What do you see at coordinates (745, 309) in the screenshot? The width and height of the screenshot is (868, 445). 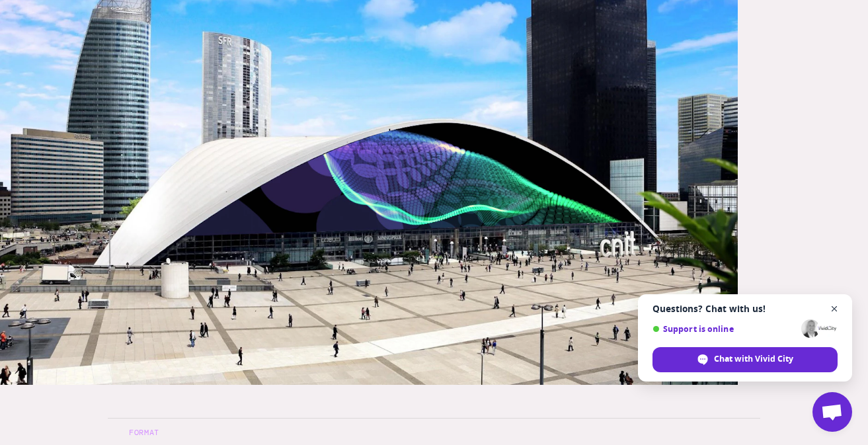 I see `span: Questions? Chat with us!` at bounding box center [745, 309].